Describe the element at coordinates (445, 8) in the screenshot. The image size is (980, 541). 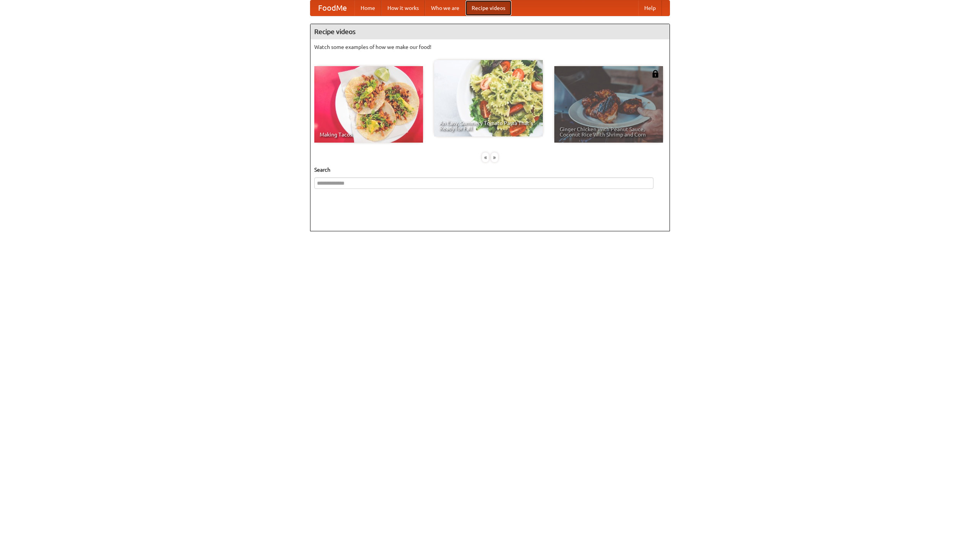
I see `a: Who we are` at that location.